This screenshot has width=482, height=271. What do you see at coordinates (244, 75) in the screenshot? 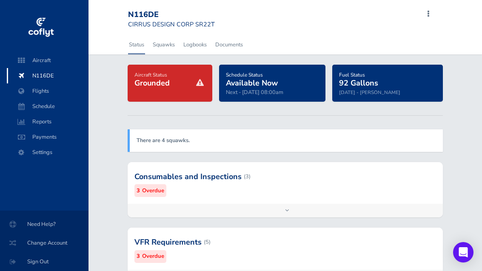
I see `span: Schedule Status` at bounding box center [244, 75].